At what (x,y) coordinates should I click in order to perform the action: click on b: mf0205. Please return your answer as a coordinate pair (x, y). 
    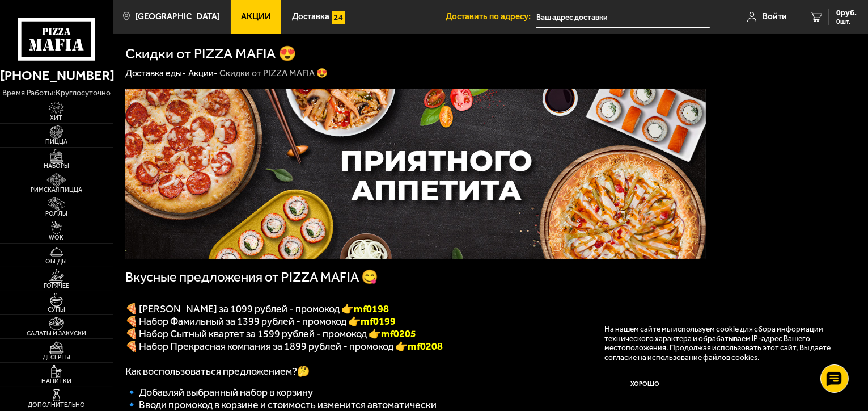
    Looking at the image, I should click on (400, 334).